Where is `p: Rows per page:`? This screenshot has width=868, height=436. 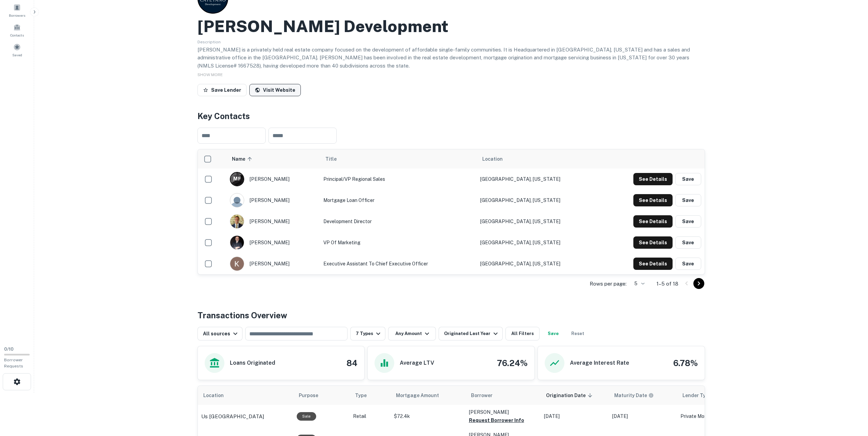
p: Rows per page: is located at coordinates (608, 284).